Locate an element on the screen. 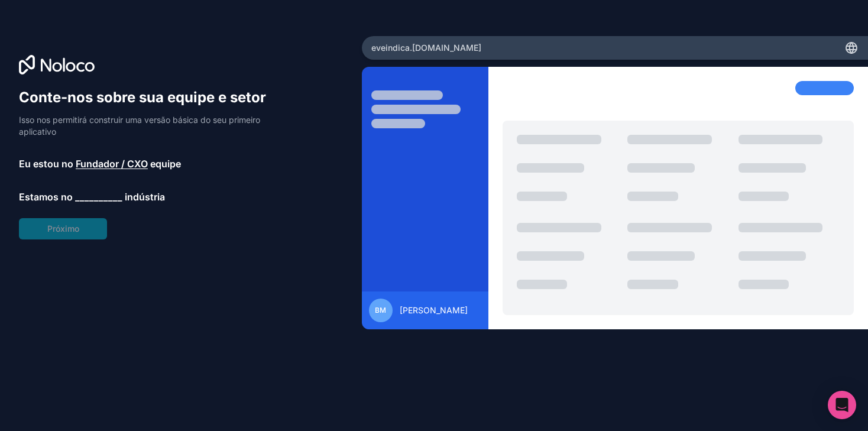  div: Abra o Intercom Messenger is located at coordinates (842, 405).